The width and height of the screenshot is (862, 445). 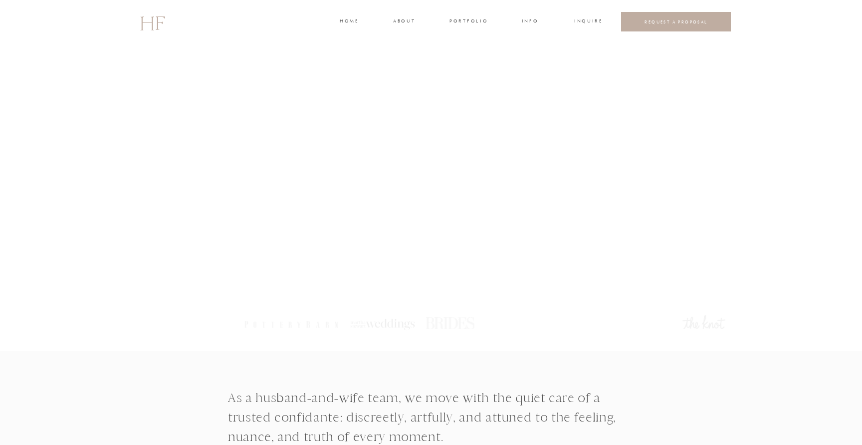 I want to click on h3: REQUEST A PROPOSAL, so click(x=676, y=21).